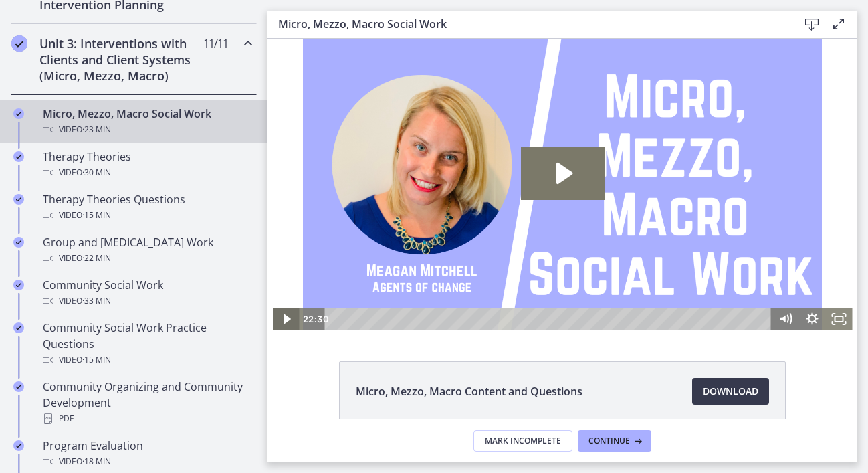  Describe the element at coordinates (519, 280) in the screenshot. I see `button: Mute` at that location.